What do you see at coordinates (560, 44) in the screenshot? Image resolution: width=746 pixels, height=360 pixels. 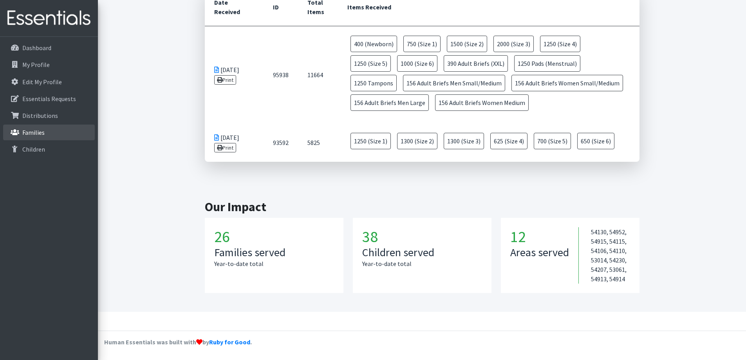 I see `span: 1250 (Size 4)` at bounding box center [560, 44].